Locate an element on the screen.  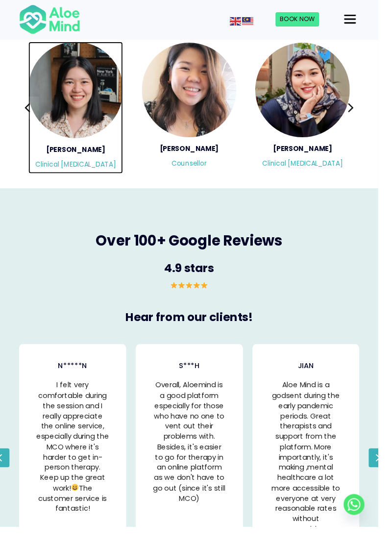
img: <h5>Karen</h5><p>Counsellor</p> is located at coordinates (196, 93).